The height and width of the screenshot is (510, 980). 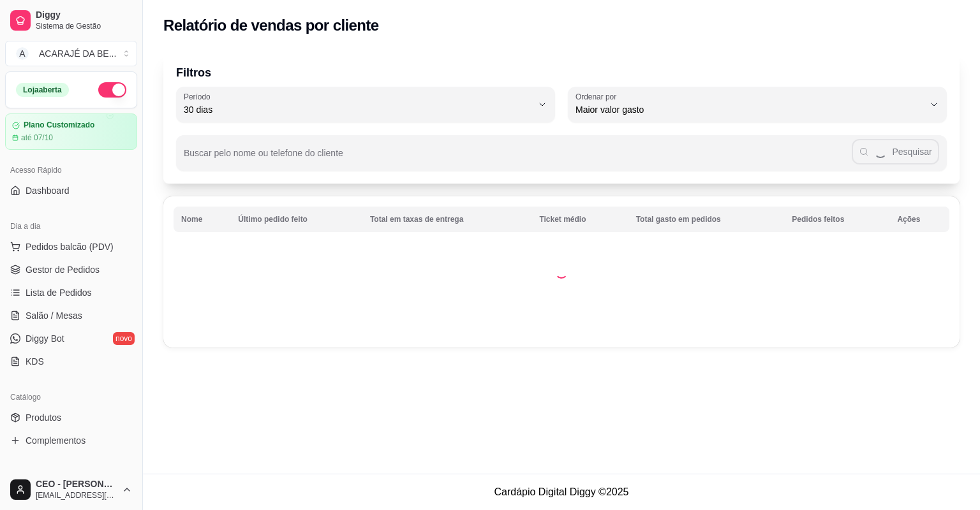 I want to click on span: Diggy, so click(x=83, y=15).